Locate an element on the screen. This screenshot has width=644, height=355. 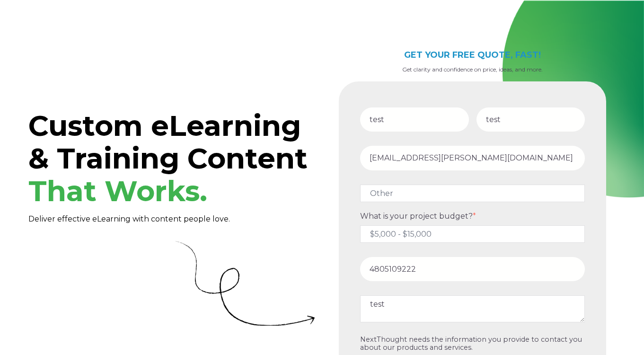
img: Curly Arrow is located at coordinates (245, 283).